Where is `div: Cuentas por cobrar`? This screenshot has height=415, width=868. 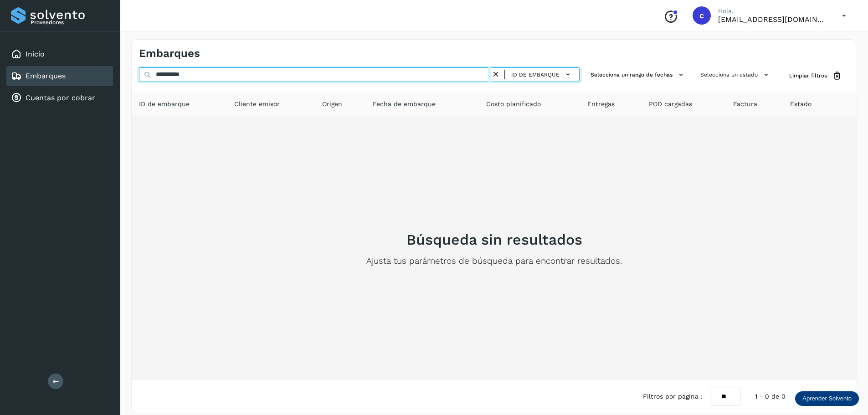 div: Cuentas por cobrar is located at coordinates (60, 98).